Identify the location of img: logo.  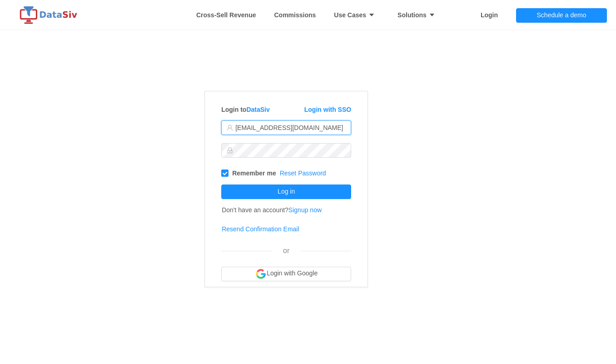
(50, 15).